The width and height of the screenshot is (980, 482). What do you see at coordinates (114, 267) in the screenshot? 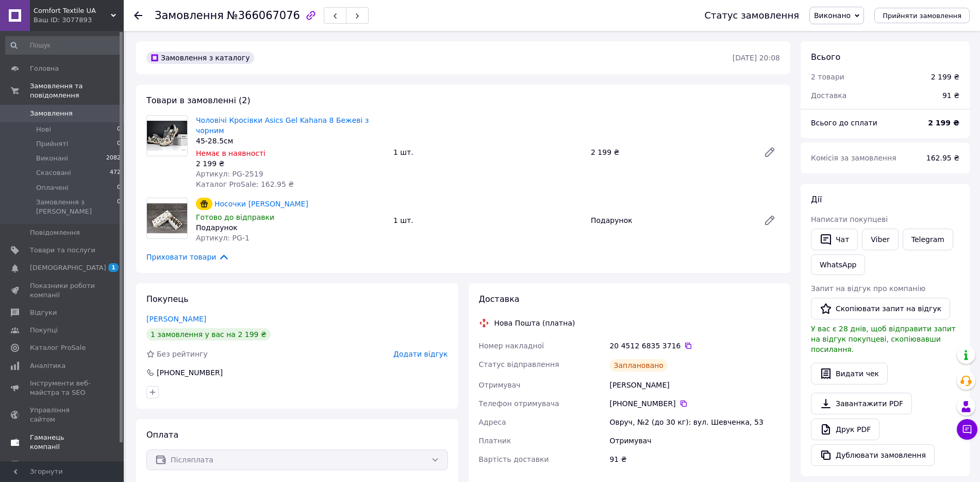
I see `span: 1` at bounding box center [114, 267].